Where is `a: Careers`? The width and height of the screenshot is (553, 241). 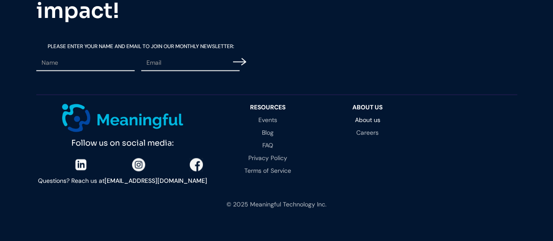 a: Careers is located at coordinates (368, 133).